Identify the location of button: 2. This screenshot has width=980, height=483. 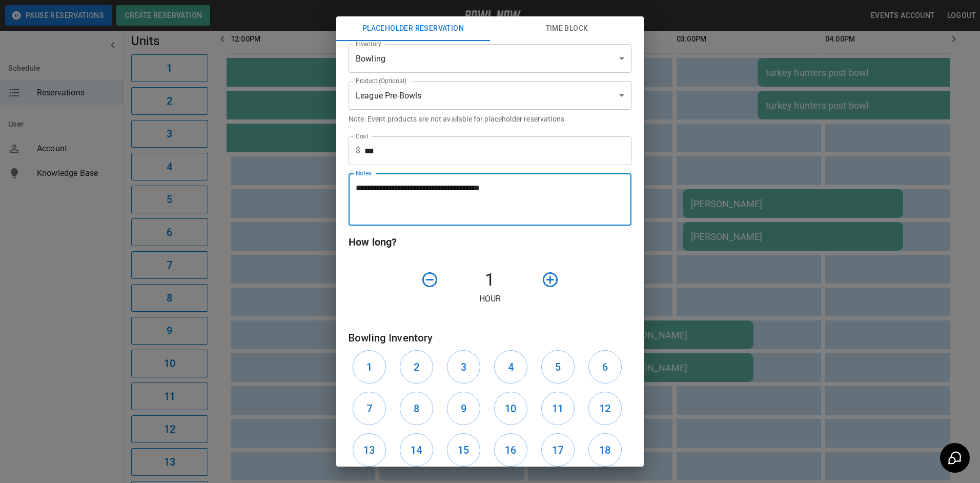
(417, 366).